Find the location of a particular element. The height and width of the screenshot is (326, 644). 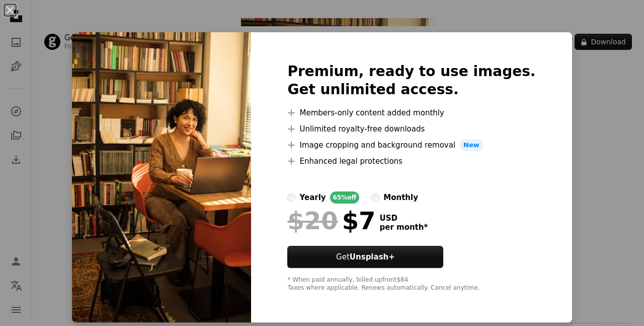

li: Unlimited royalty-free downloads is located at coordinates (411, 129).